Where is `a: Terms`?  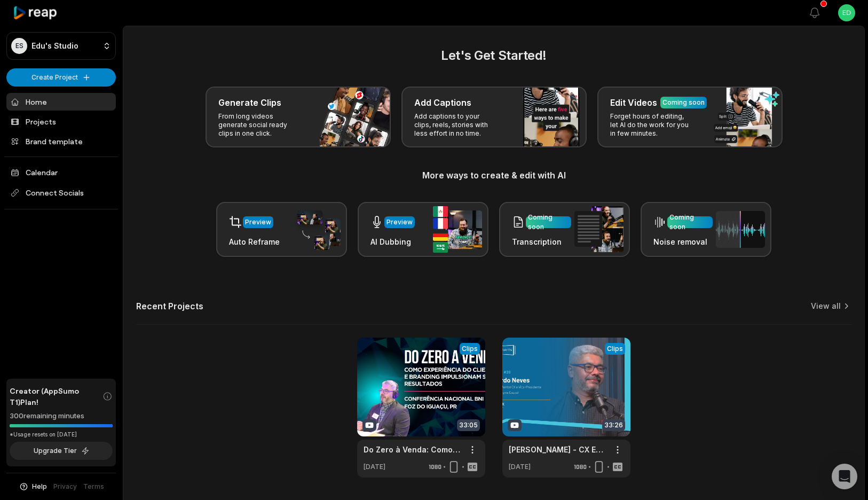
a: Terms is located at coordinates (93, 487).